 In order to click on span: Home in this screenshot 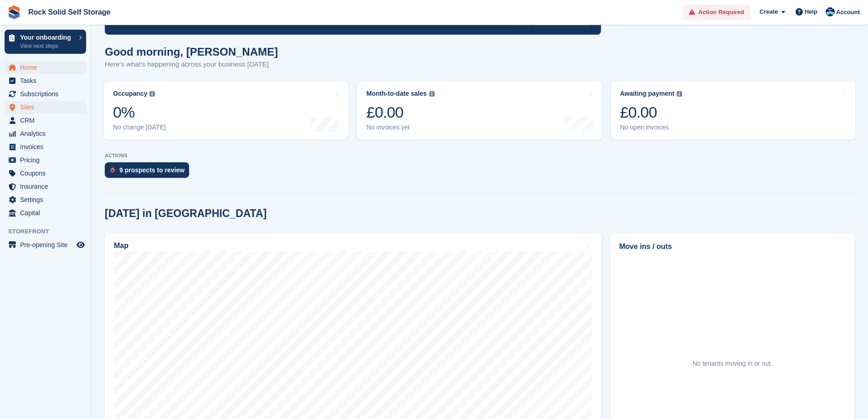, I will do `click(48, 67)`.